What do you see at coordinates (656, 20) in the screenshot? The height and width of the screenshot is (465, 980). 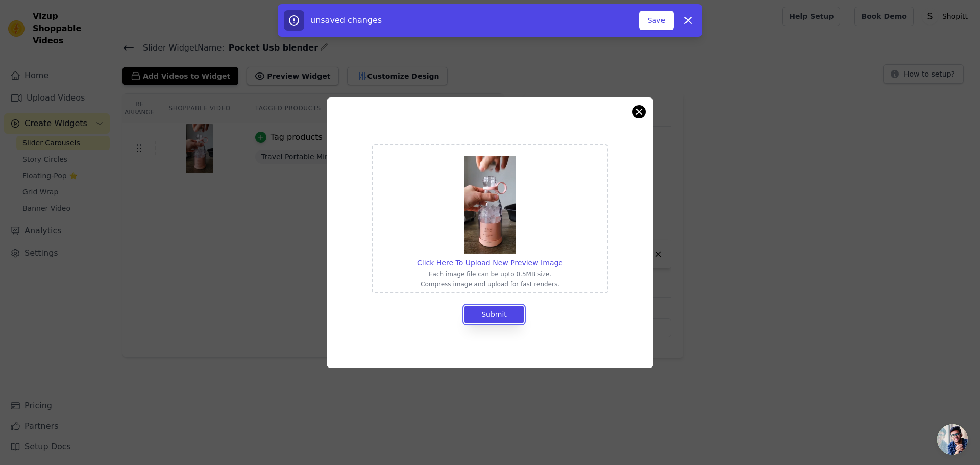 I see `button: Save` at bounding box center [656, 20].